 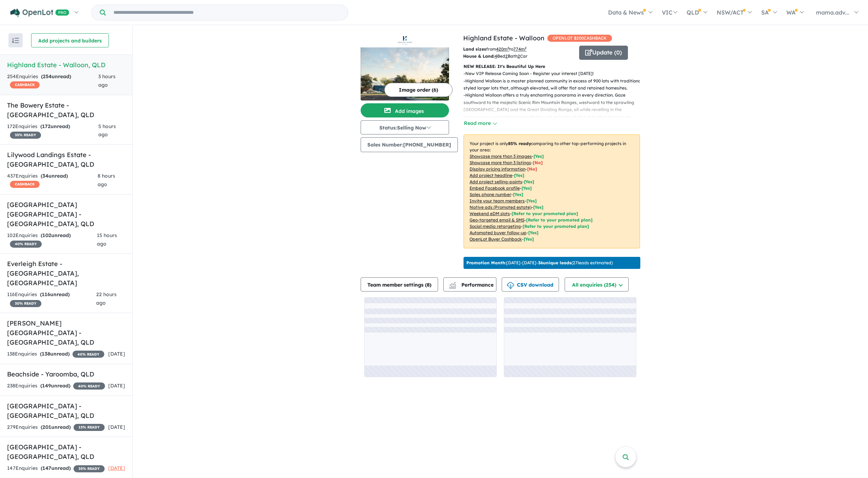 I want to click on h5: Highland Estate - Walloon , QLD, so click(x=66, y=65).